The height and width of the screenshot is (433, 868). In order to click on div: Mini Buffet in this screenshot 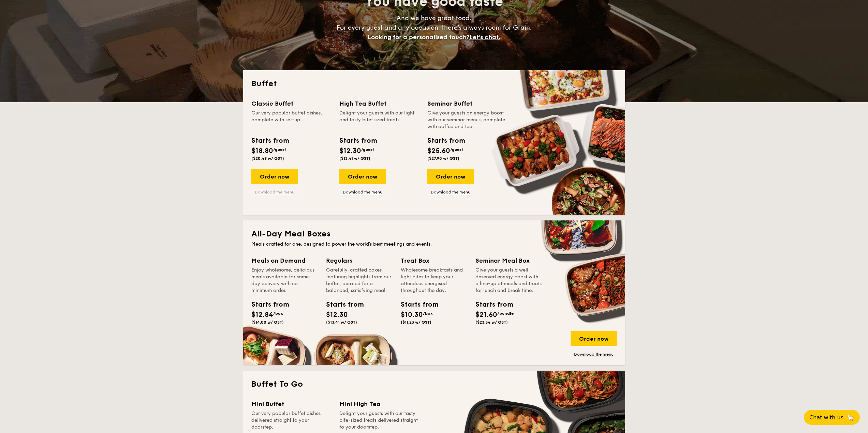, I will do `click(292, 404)`.